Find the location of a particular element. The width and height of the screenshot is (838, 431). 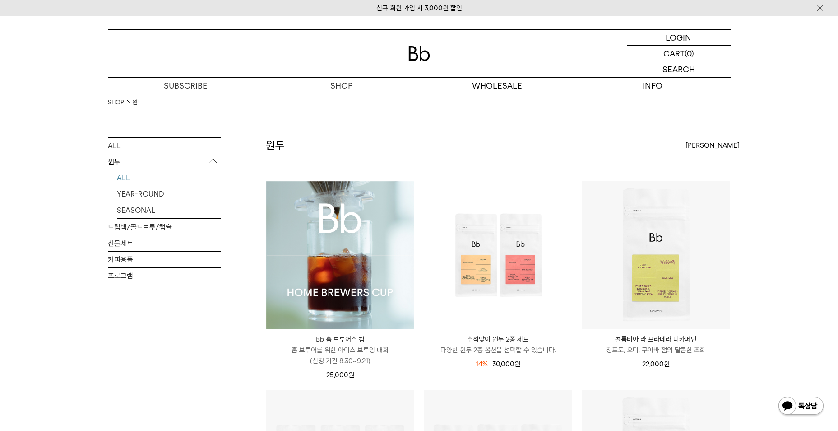

p: INFO is located at coordinates (653, 85).